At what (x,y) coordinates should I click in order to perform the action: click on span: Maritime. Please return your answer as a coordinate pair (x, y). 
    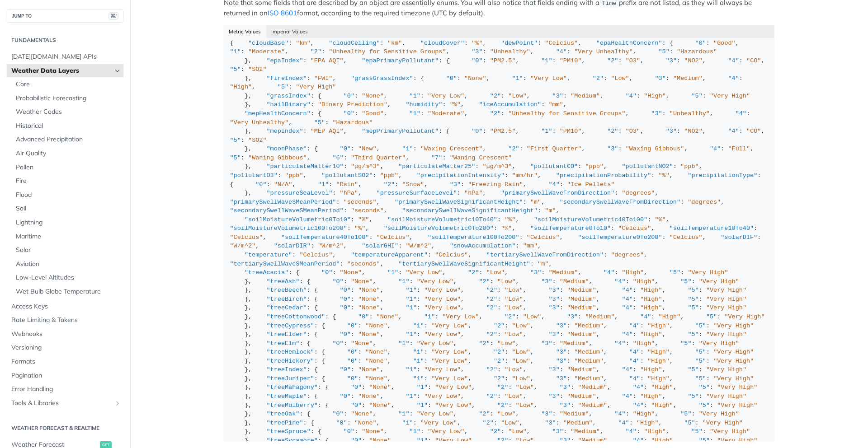
    Looking at the image, I should click on (69, 237).